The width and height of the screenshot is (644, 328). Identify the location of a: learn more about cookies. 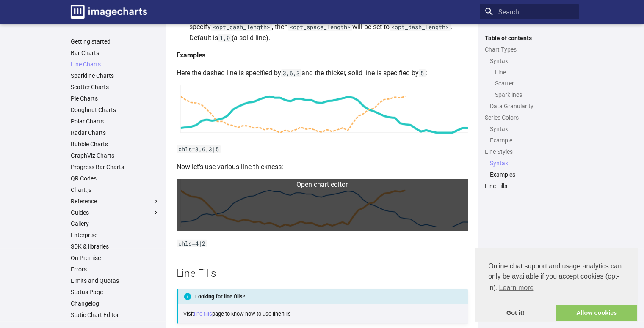
(516, 288).